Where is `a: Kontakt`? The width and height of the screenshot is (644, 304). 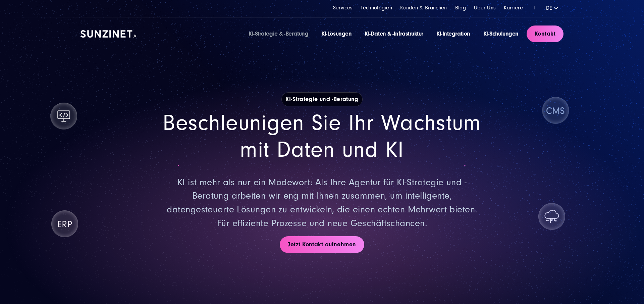
a: Kontakt is located at coordinates (545, 34).